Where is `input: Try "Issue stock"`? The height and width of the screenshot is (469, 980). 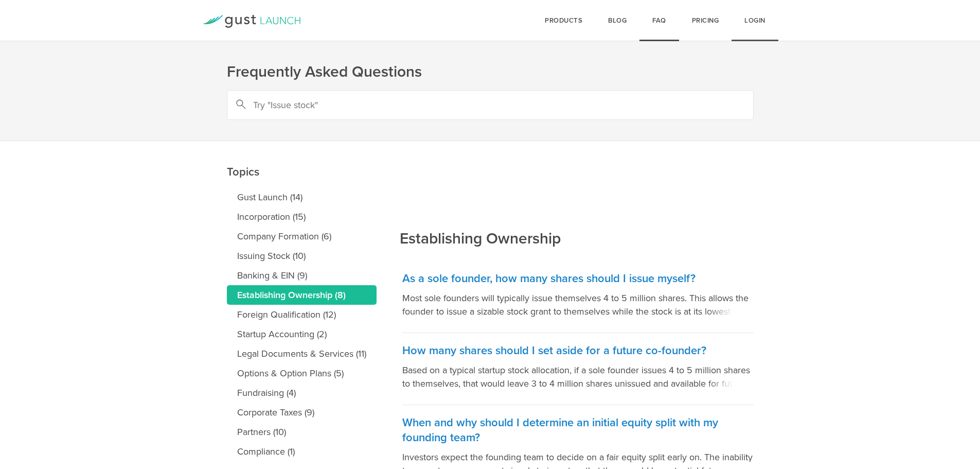 input: Try "Issue stock" is located at coordinates (490, 105).